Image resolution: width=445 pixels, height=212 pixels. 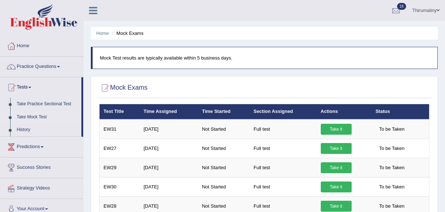 I want to click on a: Success Stories, so click(x=42, y=167).